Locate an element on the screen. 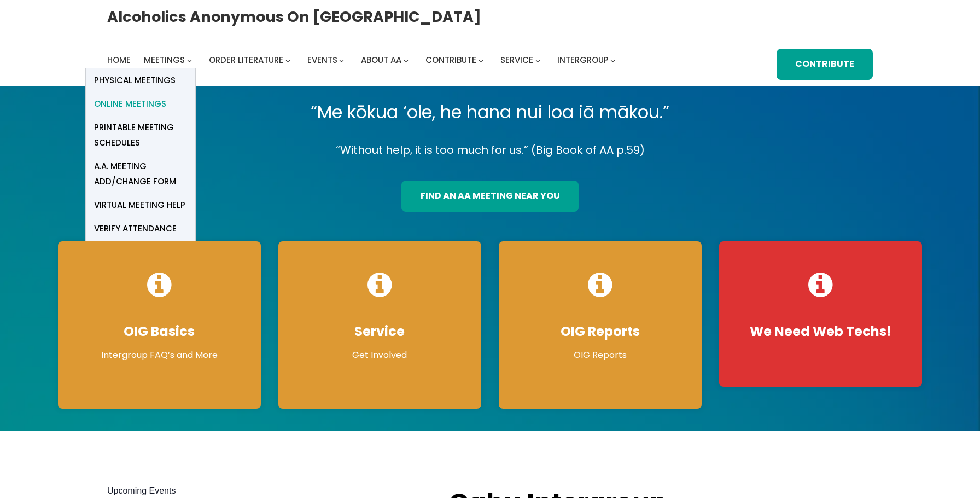 The height and width of the screenshot is (498, 980). span: A.A. Meeting Add/Change Form is located at coordinates (141, 174).